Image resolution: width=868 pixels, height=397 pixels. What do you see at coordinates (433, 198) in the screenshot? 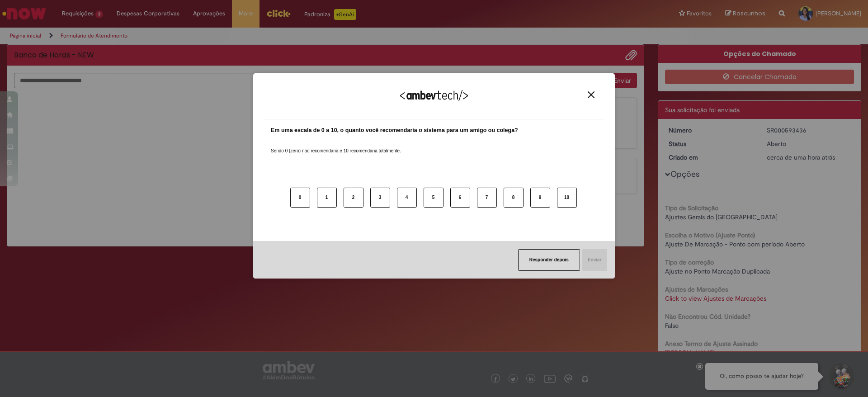
I see `button: 5` at bounding box center [433, 198].